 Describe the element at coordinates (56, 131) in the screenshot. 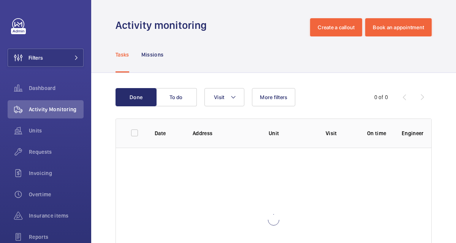

I see `span: Units` at that location.